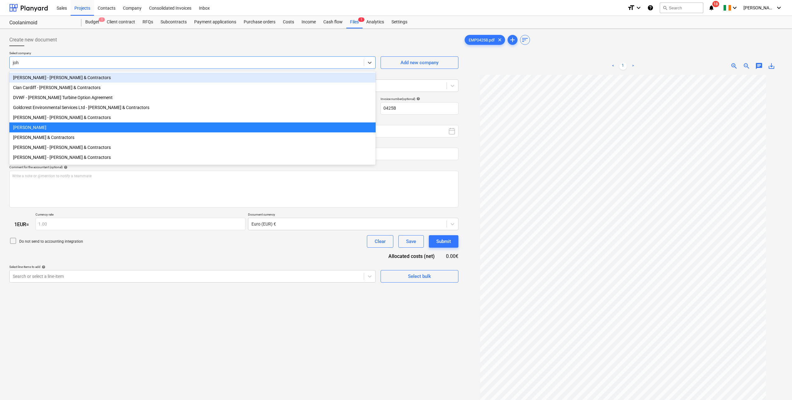  I want to click on p: Document currency, so click(353, 215).